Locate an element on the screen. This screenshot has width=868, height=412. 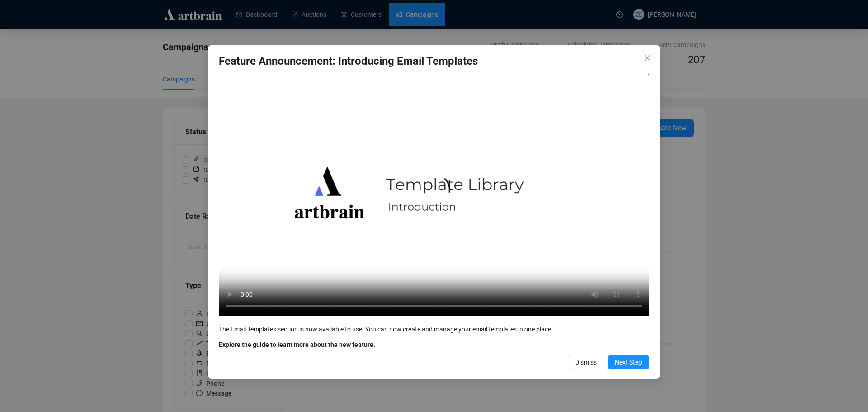
video: Your browser does not support the video tag. is located at coordinates (434, 195).